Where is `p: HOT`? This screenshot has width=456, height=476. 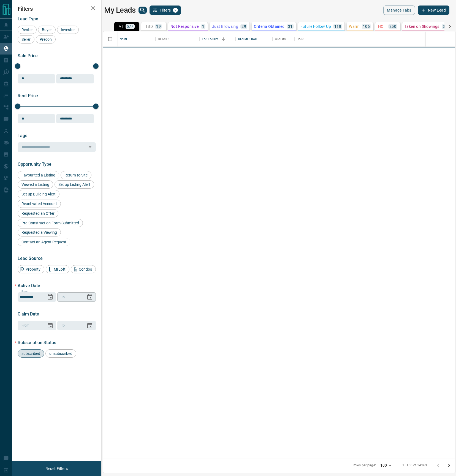 p: HOT is located at coordinates (382, 26).